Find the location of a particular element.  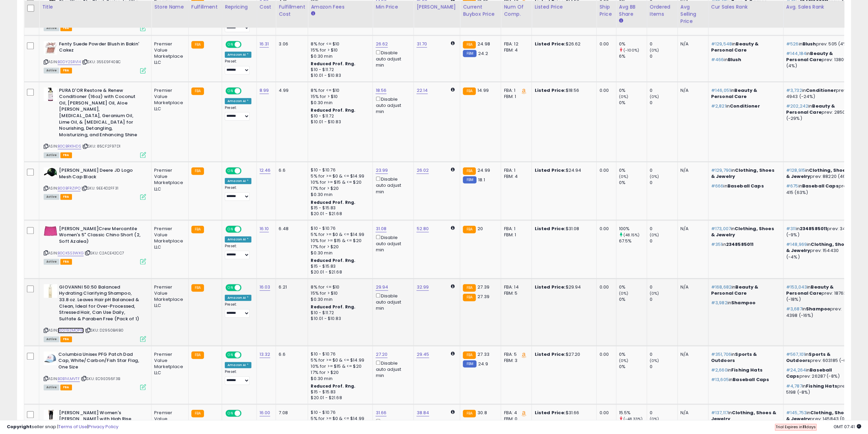

div: 10% for >= $15 & <= $20 is located at coordinates (339, 241).